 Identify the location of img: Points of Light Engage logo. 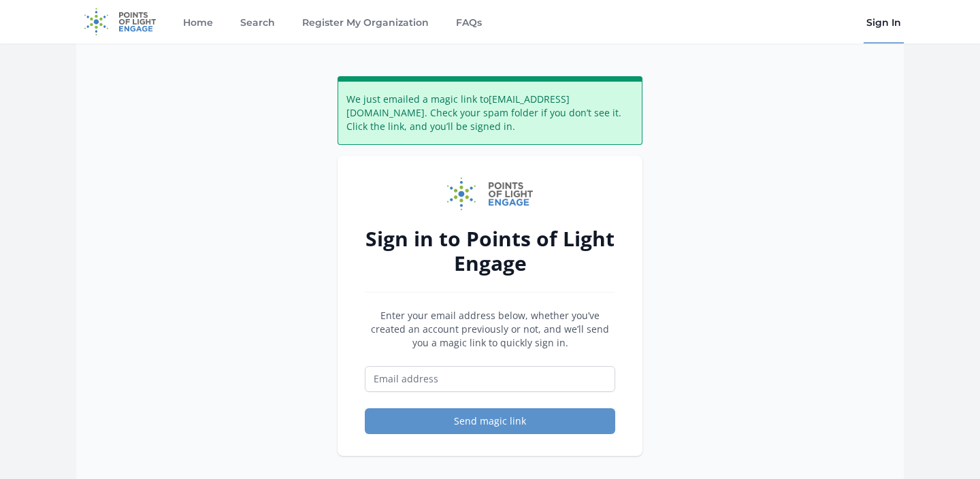
(490, 194).